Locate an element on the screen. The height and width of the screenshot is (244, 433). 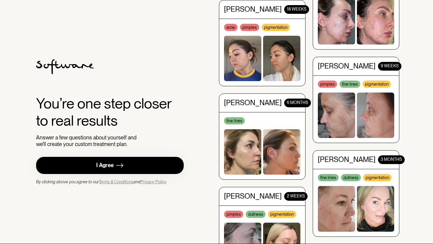
div: You’re one step closer to real results is located at coordinates (110, 112).